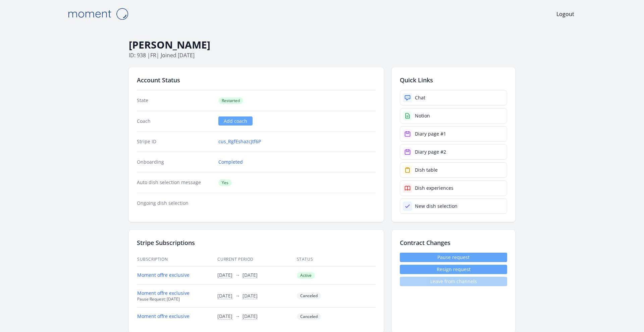 The height and width of the screenshot is (332, 644). Describe the element at coordinates (454, 243) in the screenshot. I see `h2: Contract Changes` at that location.